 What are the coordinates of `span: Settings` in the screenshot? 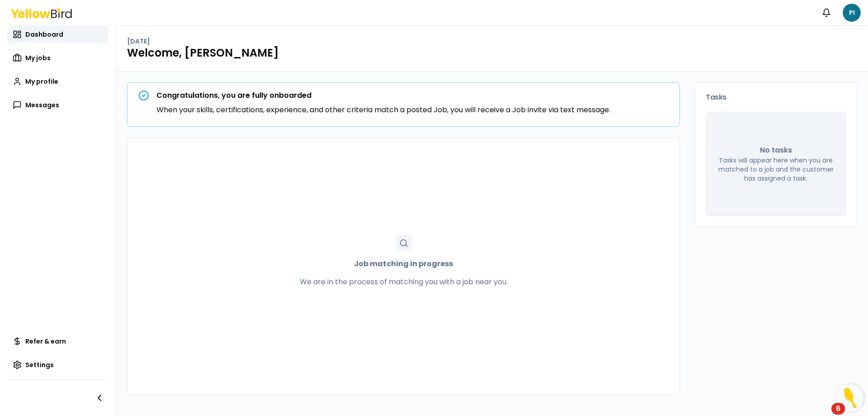 It's located at (39, 365).